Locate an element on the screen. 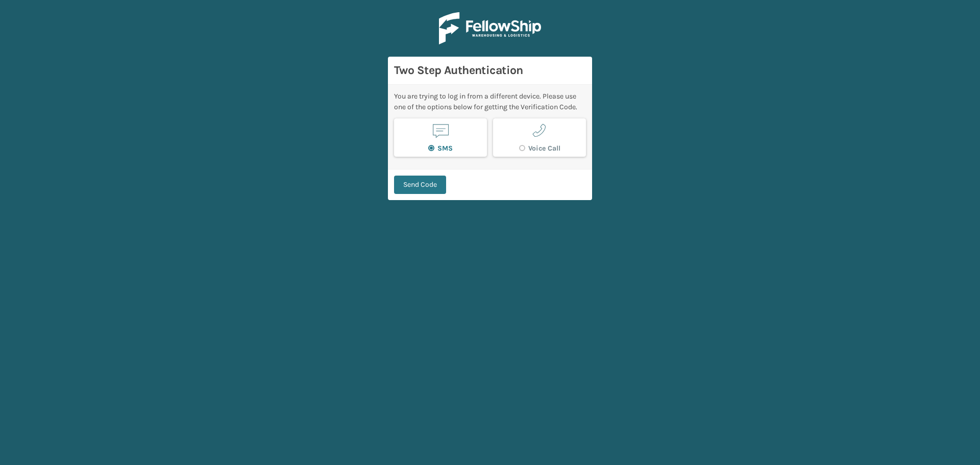  button: Send Code is located at coordinates (420, 185).